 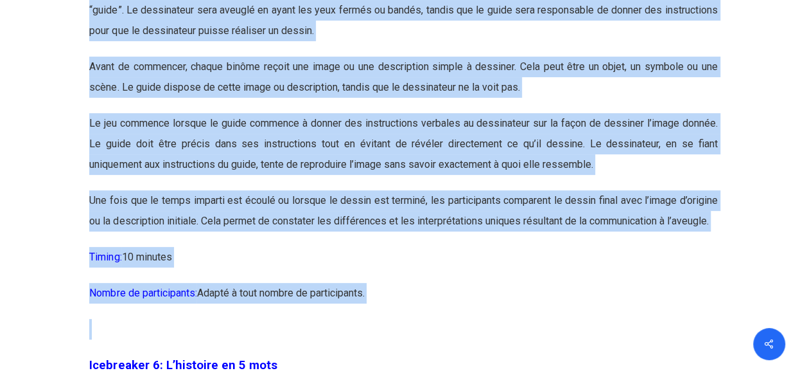 What do you see at coordinates (403, 218) in the screenshot?
I see `p: Une fois que le temps imparti est écoulé ou lorsque le dessin est terminé, les participants compa...` at bounding box center [403, 218].